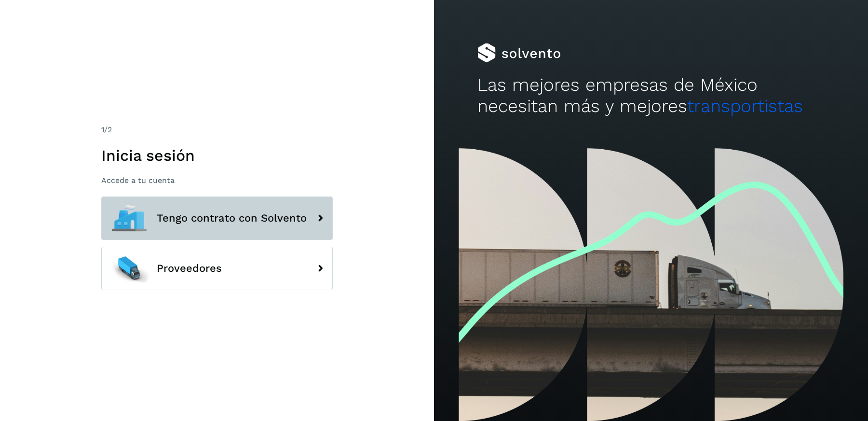 The height and width of the screenshot is (421, 868). What do you see at coordinates (217, 268) in the screenshot?
I see `button: Proveedores` at bounding box center [217, 268].